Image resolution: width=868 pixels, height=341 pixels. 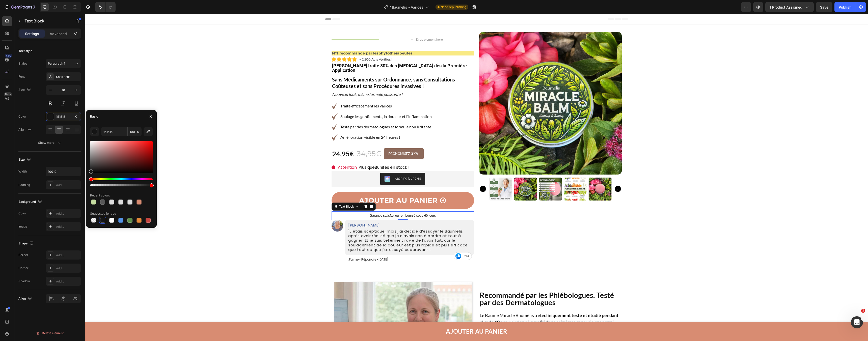 What do you see at coordinates (23, 227) in the screenshot?
I see `div: Image` at bounding box center [23, 227].